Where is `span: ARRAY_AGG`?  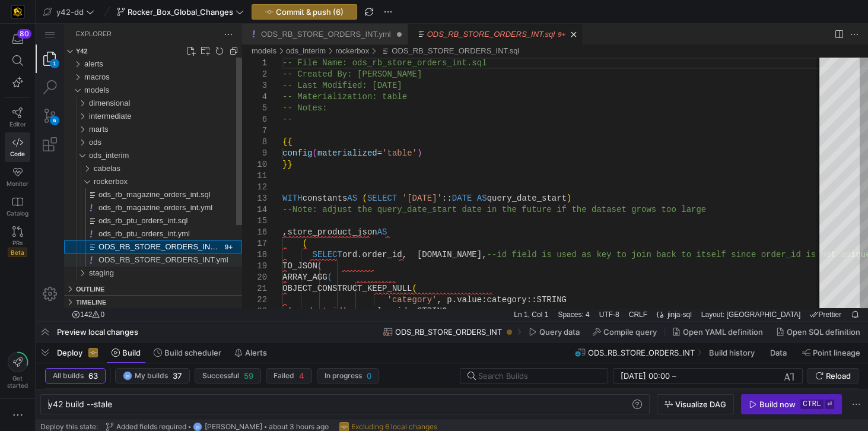
span: ARRAY_AGG is located at coordinates (269, 254).